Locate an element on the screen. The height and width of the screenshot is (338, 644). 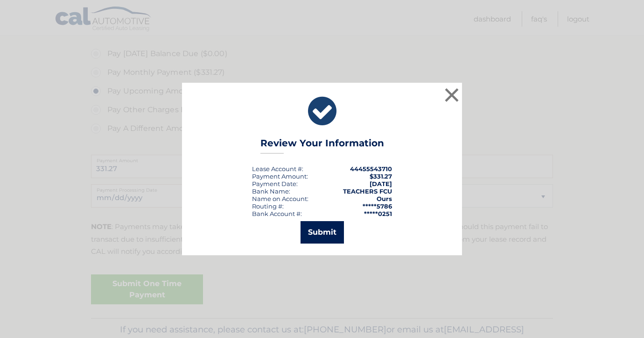
span: $331.27 is located at coordinates (381, 176).